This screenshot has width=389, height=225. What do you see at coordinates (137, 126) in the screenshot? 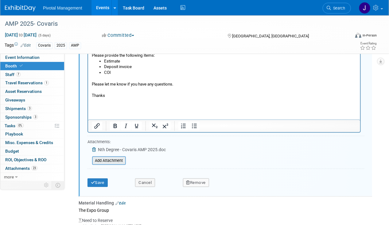
I see `button: Underline` at bounding box center [137, 126].